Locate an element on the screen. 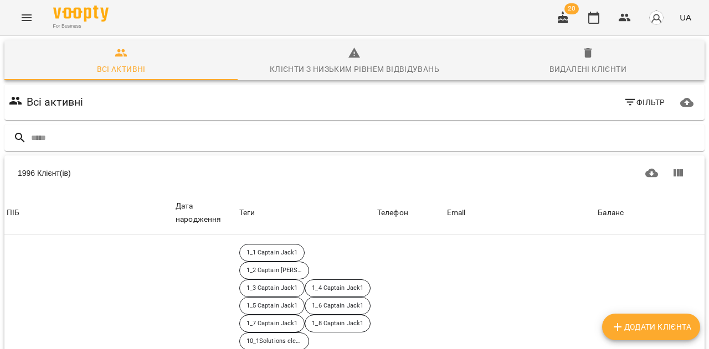 This screenshot has width=709, height=349. div: 1_6 Captain Jack1 is located at coordinates (337, 306).